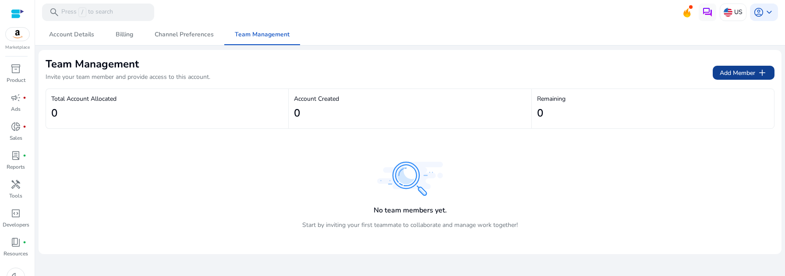 This screenshot has height=276, width=785. I want to click on span: handyman, so click(16, 184).